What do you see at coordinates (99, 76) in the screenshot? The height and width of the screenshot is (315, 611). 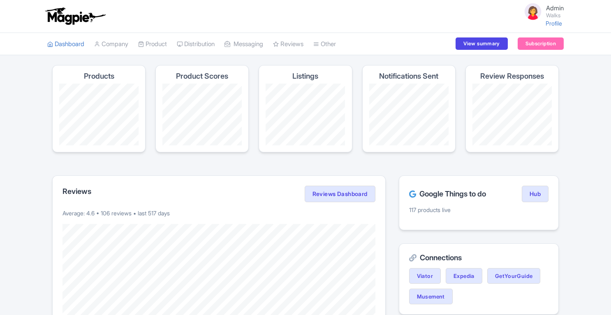 I see `h4: Products` at bounding box center [99, 76].